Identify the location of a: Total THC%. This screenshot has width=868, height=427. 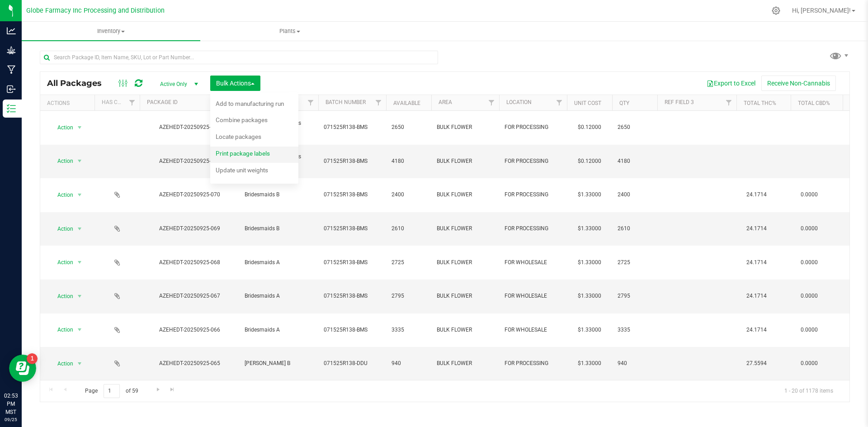
(760, 103).